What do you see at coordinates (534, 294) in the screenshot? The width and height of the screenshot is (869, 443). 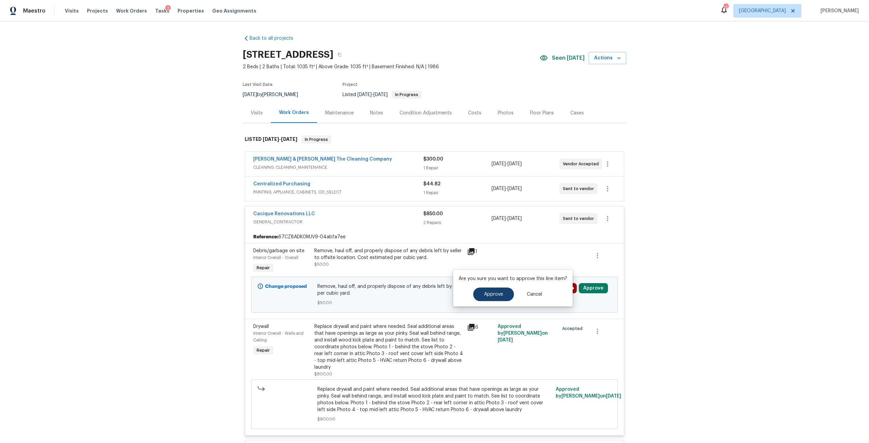 I see `span: Cancel` at bounding box center [534, 294].